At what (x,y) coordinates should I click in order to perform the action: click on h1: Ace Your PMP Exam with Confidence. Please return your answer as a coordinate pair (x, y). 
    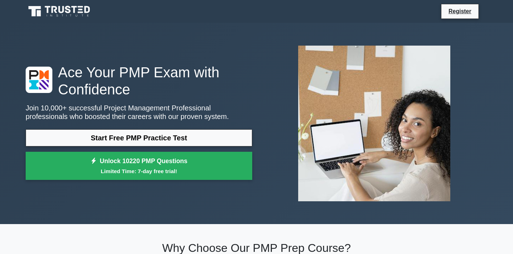
    Looking at the image, I should click on (139, 81).